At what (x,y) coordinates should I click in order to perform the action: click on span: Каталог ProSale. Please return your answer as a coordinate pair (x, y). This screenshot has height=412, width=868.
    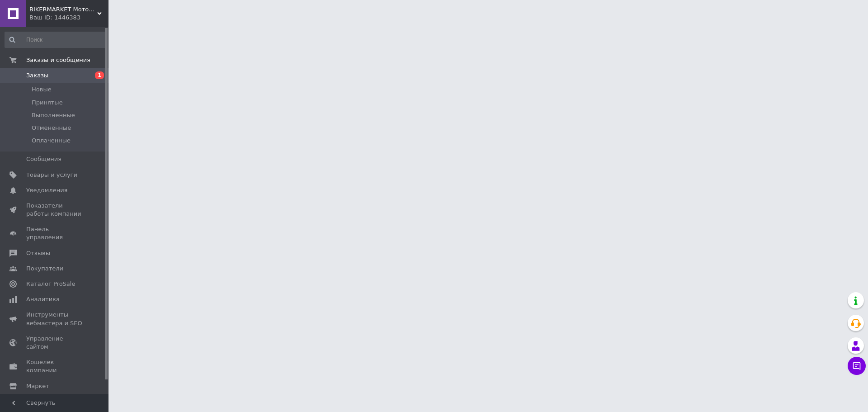
    Looking at the image, I should click on (50, 284).